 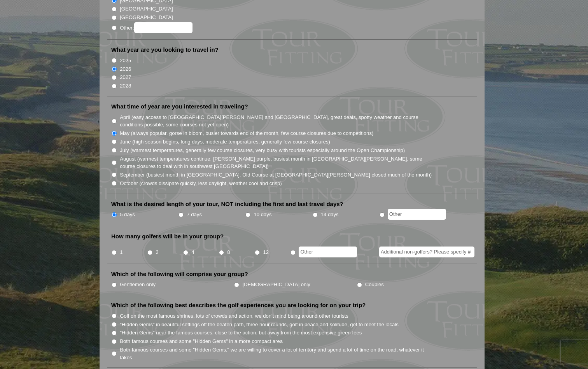 I want to click on label: 10 days, so click(x=263, y=215).